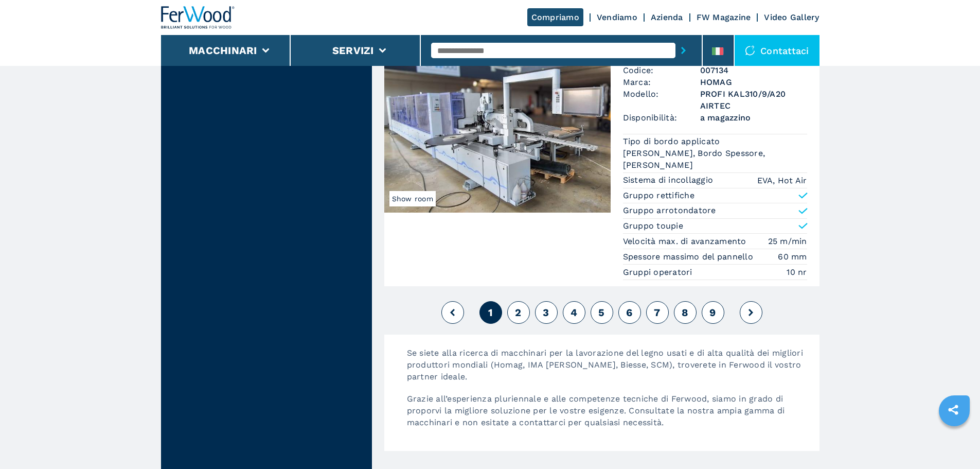 The image size is (980, 469). I want to click on img: Bordatrice Singola HOMAG PROFI KAL310/9/A20 AIRTEC, so click(497, 125).